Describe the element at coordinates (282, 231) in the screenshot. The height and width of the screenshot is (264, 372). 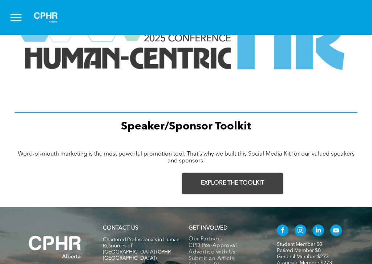
I see `a: facebook` at that location.